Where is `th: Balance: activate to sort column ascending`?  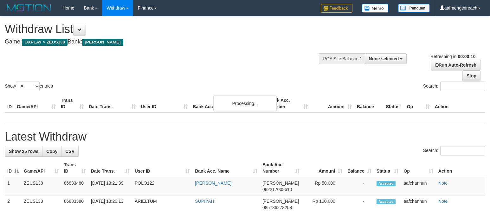 th: Balance: activate to sort column ascending is located at coordinates (360, 168).